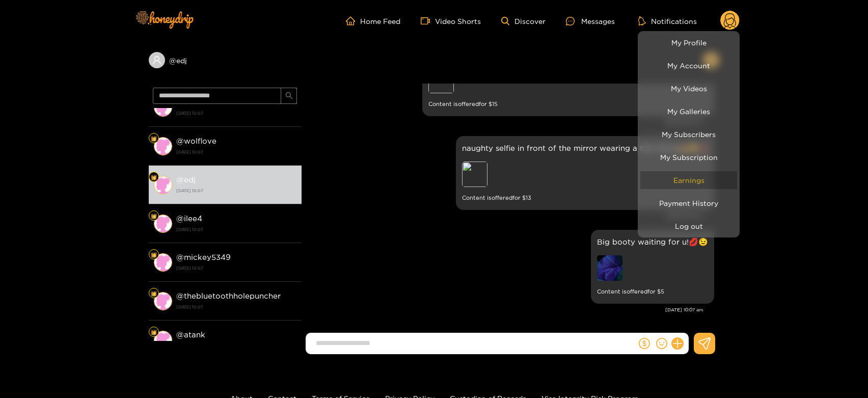 The image size is (868, 398). Describe the element at coordinates (689, 111) in the screenshot. I see `a: My Galleries` at that location.